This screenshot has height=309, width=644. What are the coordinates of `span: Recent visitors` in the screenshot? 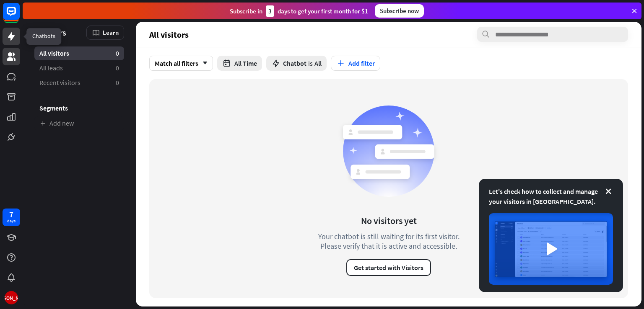 It's located at (60, 82).